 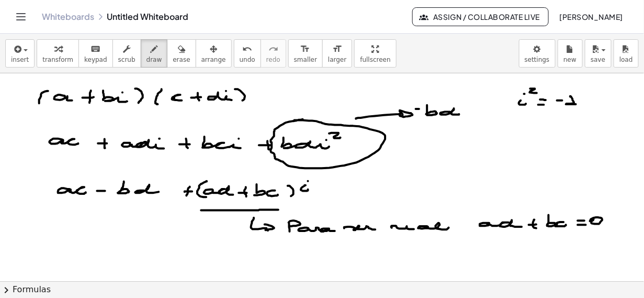 What do you see at coordinates (306, 60) in the screenshot?
I see `span: smaller` at bounding box center [306, 60].